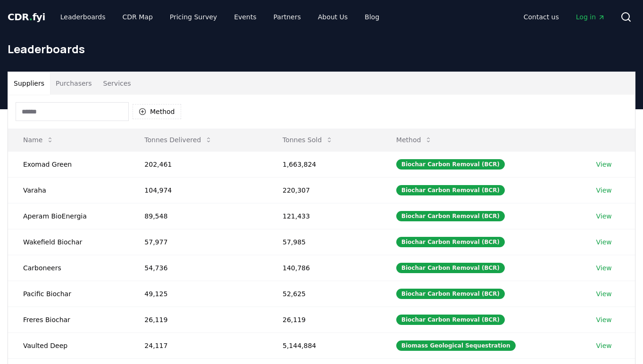 The width and height of the screenshot is (643, 364). I want to click on button: Name, so click(38, 140).